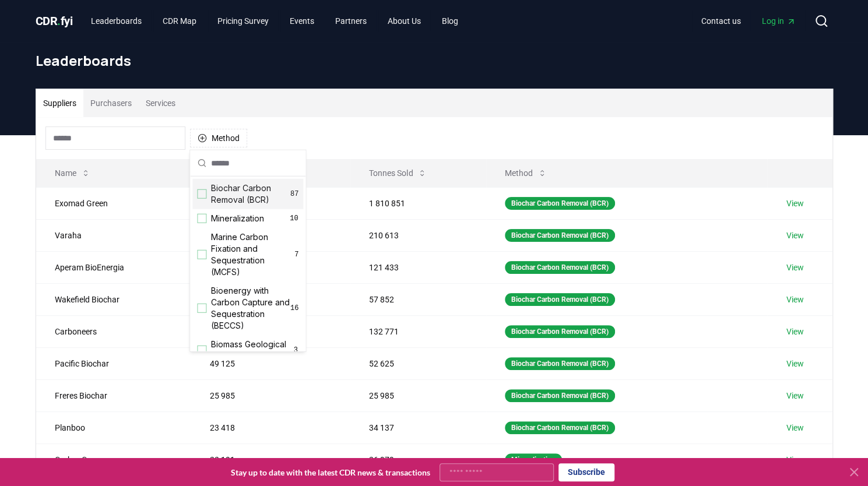 Image resolution: width=868 pixels, height=486 pixels. What do you see at coordinates (114, 331) in the screenshot?
I see `td: Carboneers` at bounding box center [114, 331].